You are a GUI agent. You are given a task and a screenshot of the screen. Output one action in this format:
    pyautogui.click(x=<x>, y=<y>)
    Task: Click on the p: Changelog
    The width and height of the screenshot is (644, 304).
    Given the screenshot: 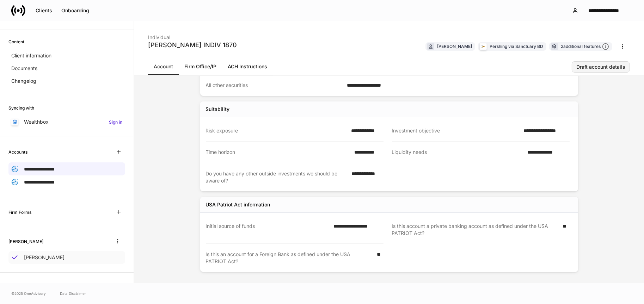 What is the action you would take?
    pyautogui.click(x=24, y=81)
    